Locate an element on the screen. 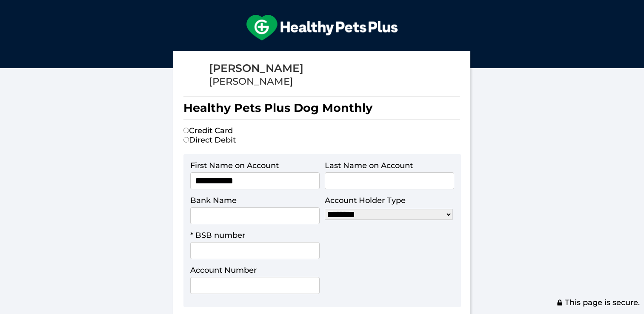  label: First Name on Account is located at coordinates (235, 166).